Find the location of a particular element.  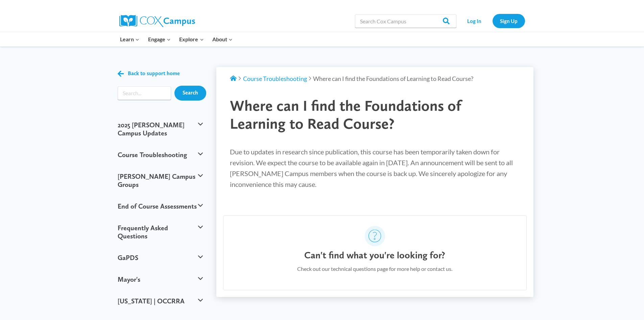

a: Course Troubleshooting is located at coordinates (275, 79).